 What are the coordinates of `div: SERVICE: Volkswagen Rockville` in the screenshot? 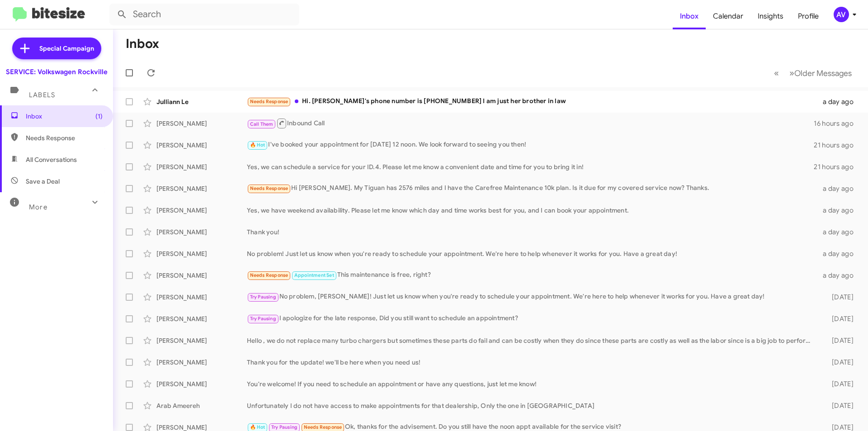 It's located at (57, 72).